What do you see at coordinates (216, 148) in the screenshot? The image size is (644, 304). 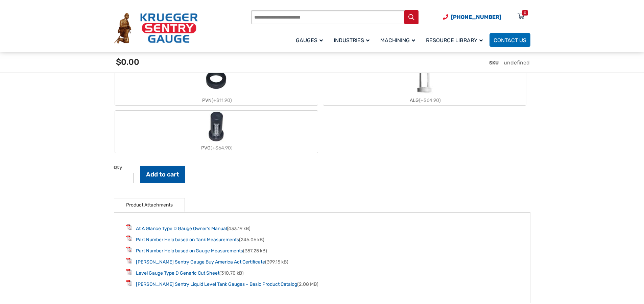 I see `div: PVG` at bounding box center [216, 148].